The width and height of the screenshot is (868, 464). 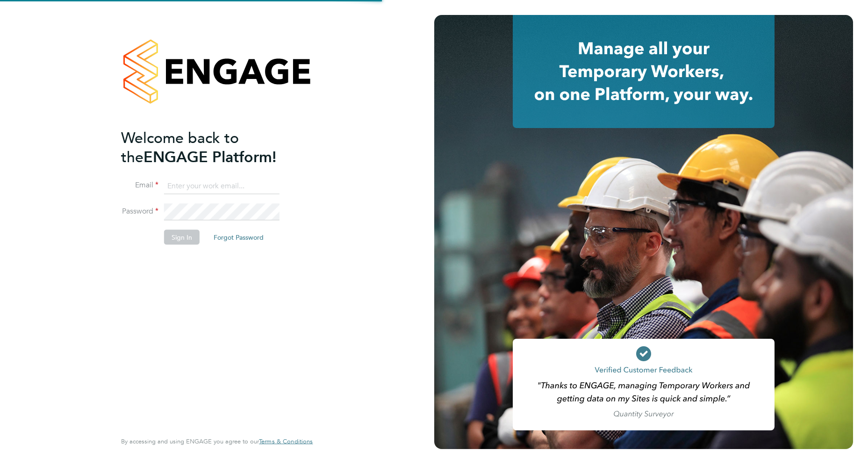 I want to click on span: By accessing and using ENGAGE you agree to our, so click(x=217, y=441).